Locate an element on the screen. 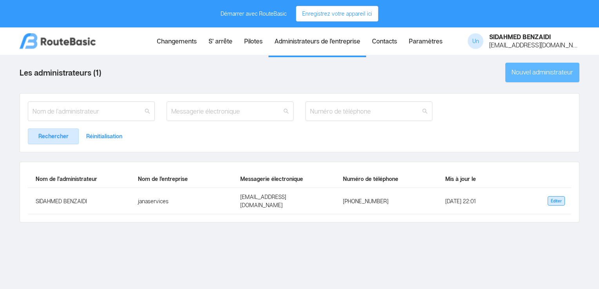 The width and height of the screenshot is (599, 289). button: Éditer is located at coordinates (556, 201).